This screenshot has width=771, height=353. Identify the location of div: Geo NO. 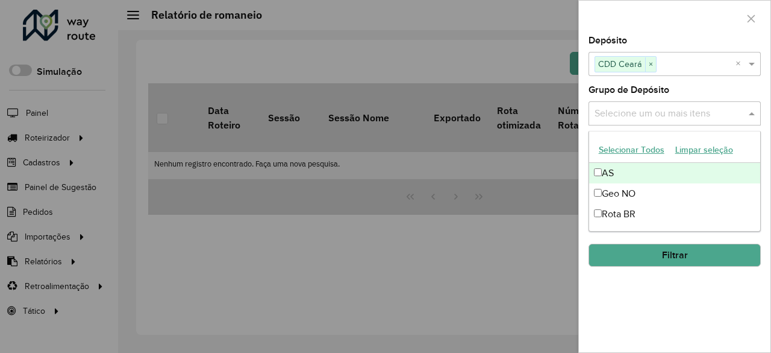
(675, 193).